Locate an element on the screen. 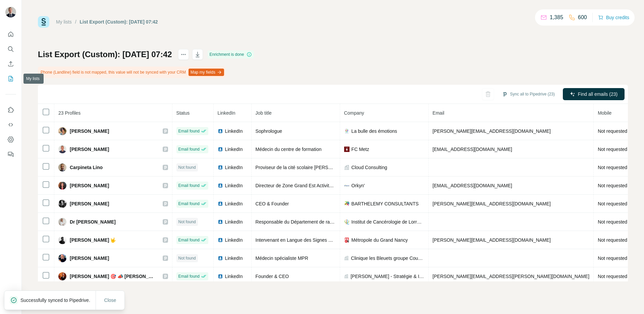  button: Buy credits is located at coordinates (614, 17).